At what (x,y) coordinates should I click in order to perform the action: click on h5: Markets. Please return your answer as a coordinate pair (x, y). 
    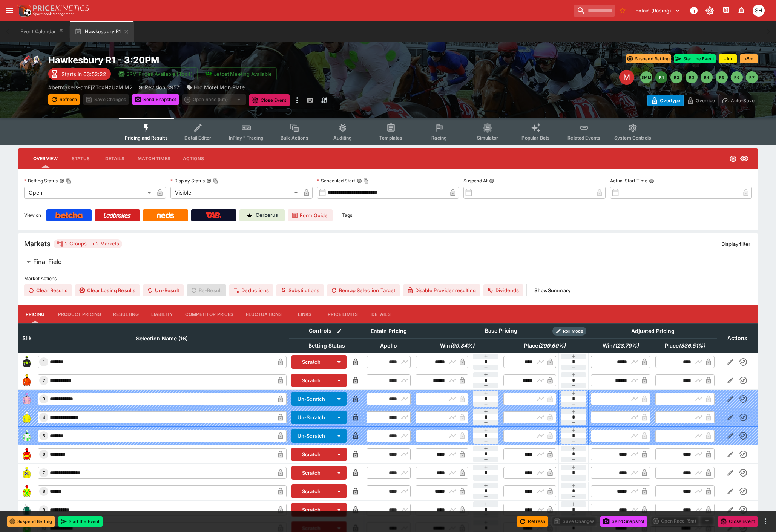
    Looking at the image, I should click on (37, 244).